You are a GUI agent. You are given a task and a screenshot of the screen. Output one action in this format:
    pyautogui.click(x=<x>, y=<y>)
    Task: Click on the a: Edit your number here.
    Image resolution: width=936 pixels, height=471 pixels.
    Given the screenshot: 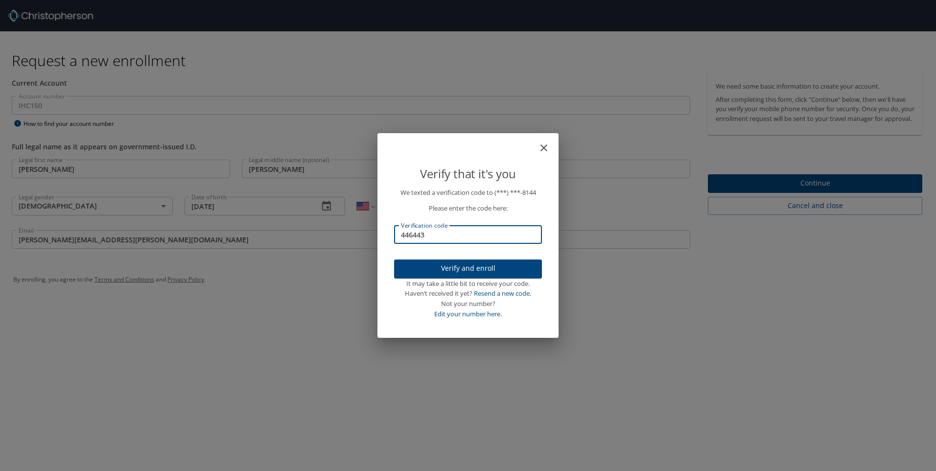 What is the action you would take?
    pyautogui.click(x=468, y=314)
    